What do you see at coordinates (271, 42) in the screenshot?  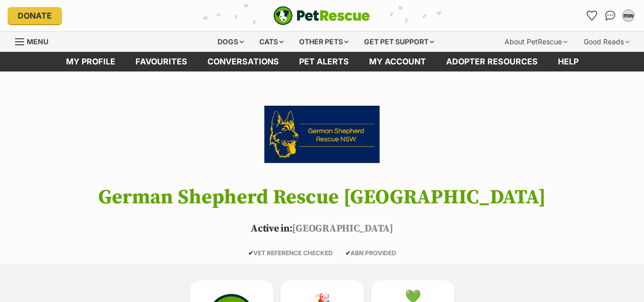 I see `div: Cats` at bounding box center [271, 42].